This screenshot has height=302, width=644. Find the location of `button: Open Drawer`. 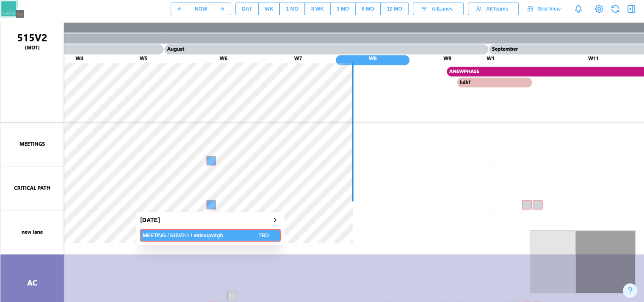

button: Open Drawer is located at coordinates (631, 9).